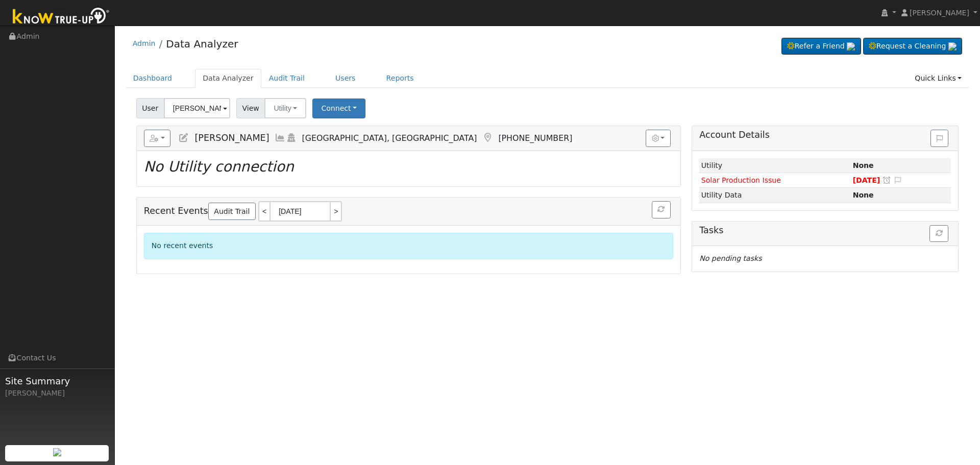  Describe the element at coordinates (280, 138) in the screenshot. I see `a: Multi-Series Graph` at that location.